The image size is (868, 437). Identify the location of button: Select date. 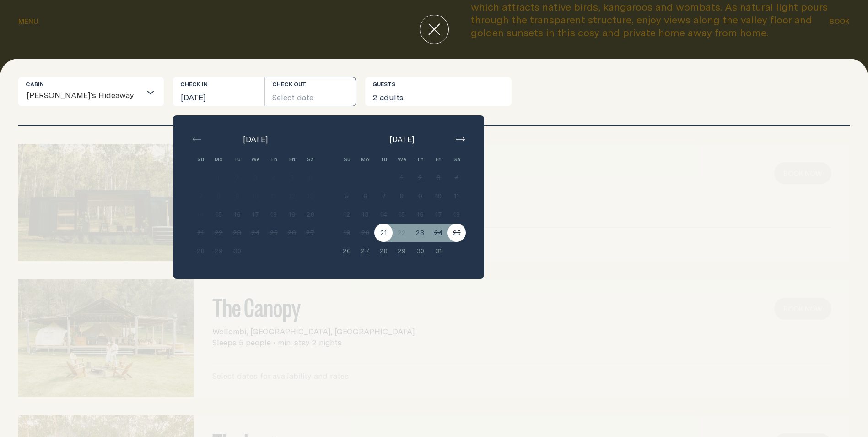
(311, 92).